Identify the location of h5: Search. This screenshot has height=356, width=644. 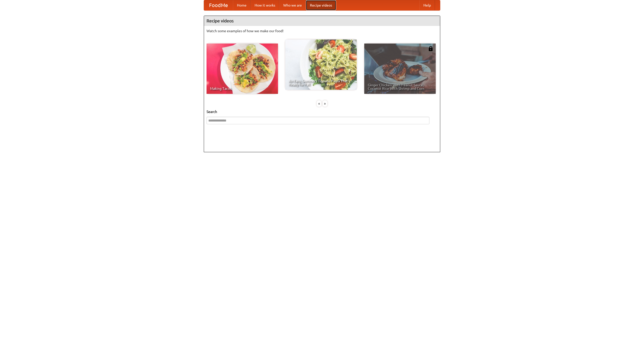
(322, 112).